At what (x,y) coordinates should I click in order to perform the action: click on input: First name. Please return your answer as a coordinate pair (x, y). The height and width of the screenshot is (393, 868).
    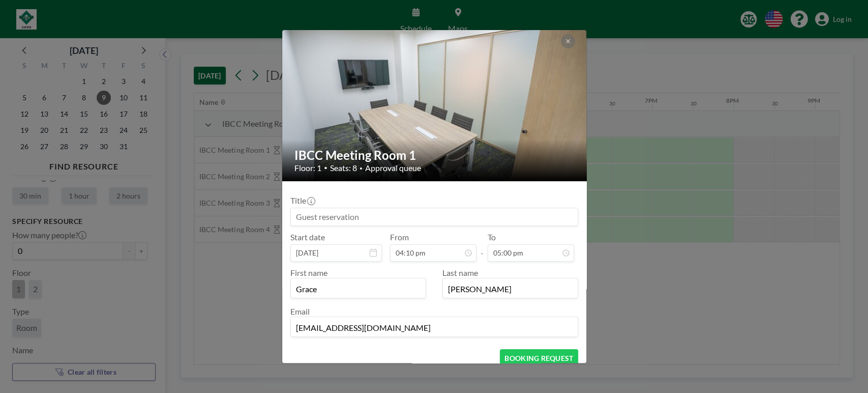
    Looking at the image, I should click on (358, 289).